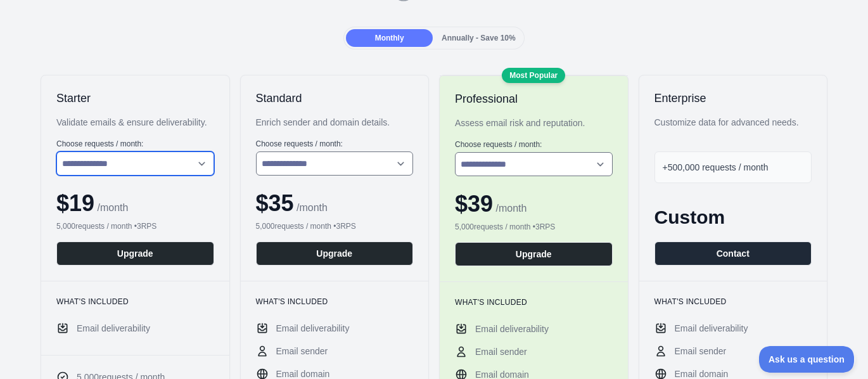  What do you see at coordinates (690, 216) in the screenshot?
I see `span: Custom` at bounding box center [690, 216].